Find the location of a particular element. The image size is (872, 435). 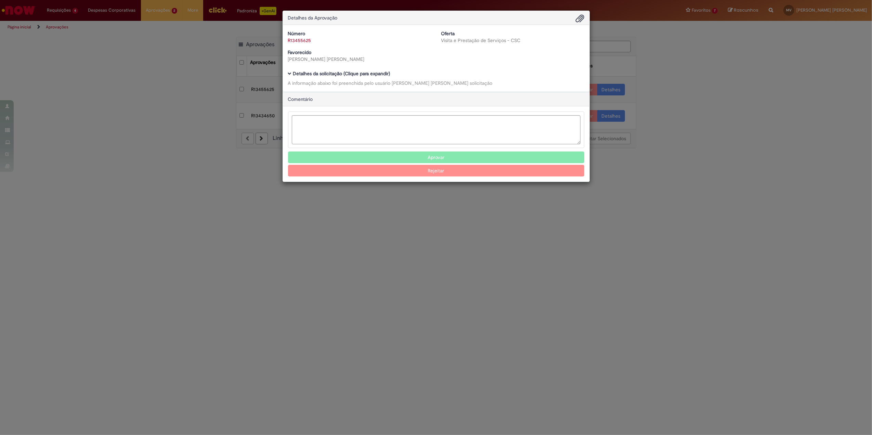

div: Visita e Prestação de Serviços - CSC is located at coordinates (513, 40).